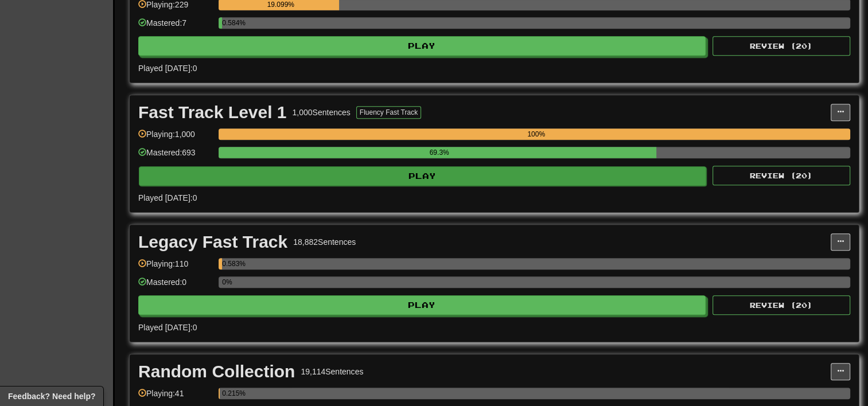 The height and width of the screenshot is (406, 868). What do you see at coordinates (536, 134) in the screenshot?
I see `div: 100%` at bounding box center [536, 134].